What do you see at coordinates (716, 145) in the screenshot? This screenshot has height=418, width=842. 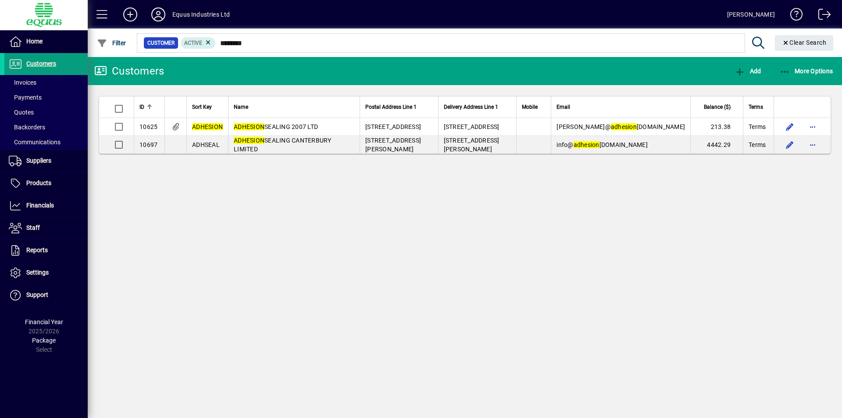 I see `td: 4442.29` at bounding box center [716, 145].